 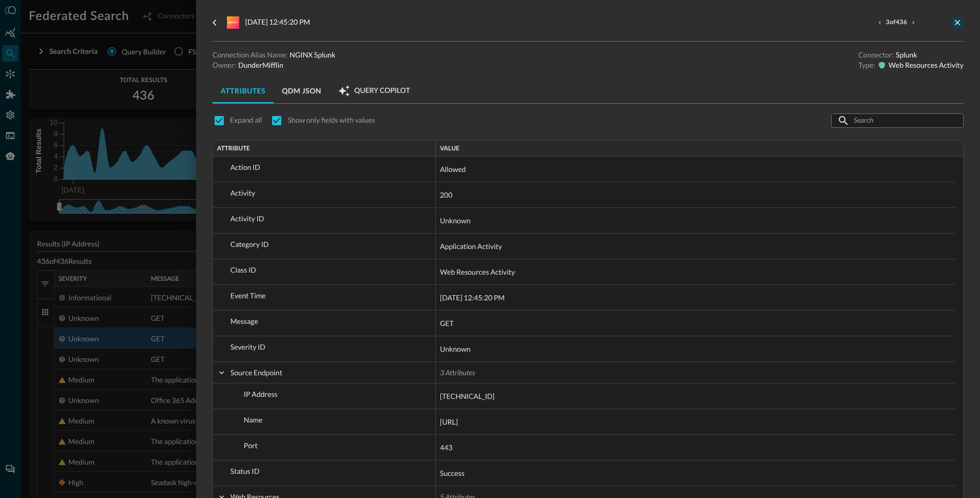 What do you see at coordinates (457, 372) in the screenshot?
I see `span: 3 Attributes` at bounding box center [457, 372].